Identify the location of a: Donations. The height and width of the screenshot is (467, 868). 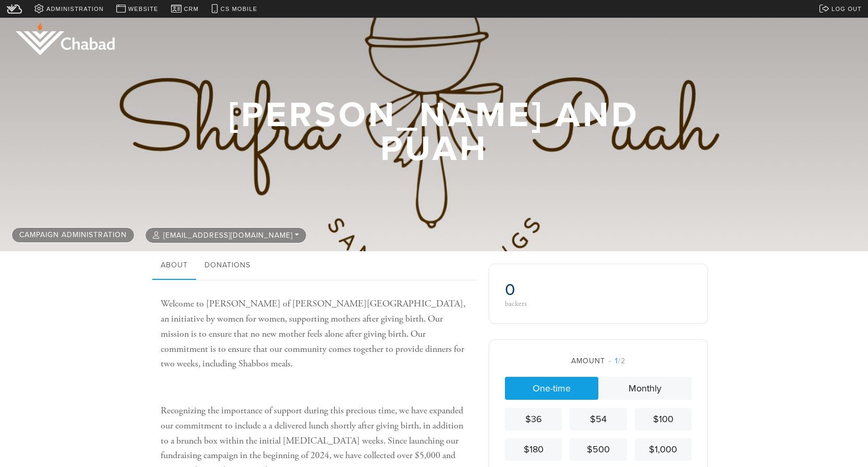
(227, 266).